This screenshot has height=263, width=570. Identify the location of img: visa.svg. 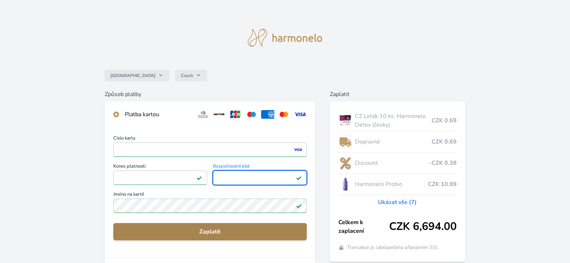
(300, 114).